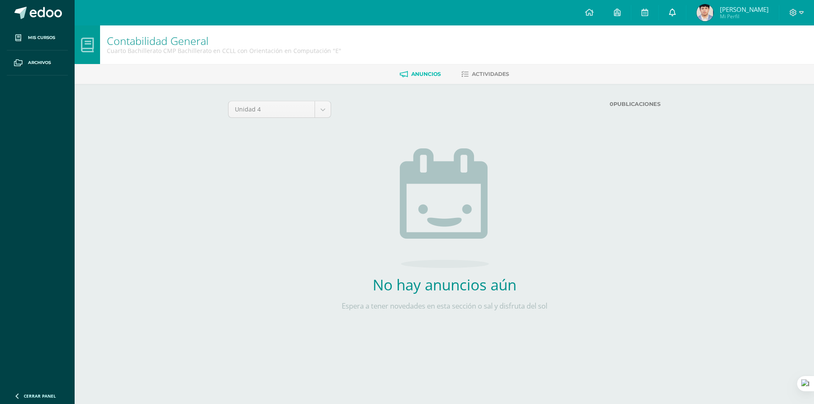  I want to click on h1: Contabilidad General, so click(224, 41).